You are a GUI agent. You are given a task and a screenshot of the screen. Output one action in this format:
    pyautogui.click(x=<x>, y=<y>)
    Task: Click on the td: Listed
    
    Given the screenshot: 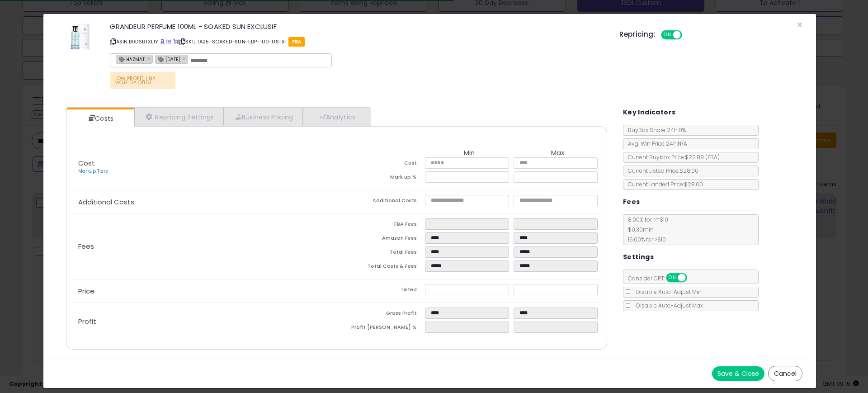 What is the action you would take?
    pyautogui.click(x=381, y=291)
    